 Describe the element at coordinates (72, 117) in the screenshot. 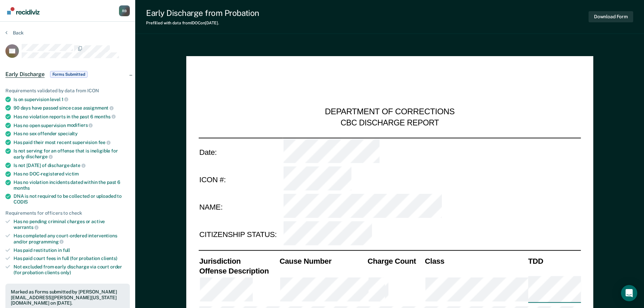

I see `div: Has no violation reports in the past 6` at that location.